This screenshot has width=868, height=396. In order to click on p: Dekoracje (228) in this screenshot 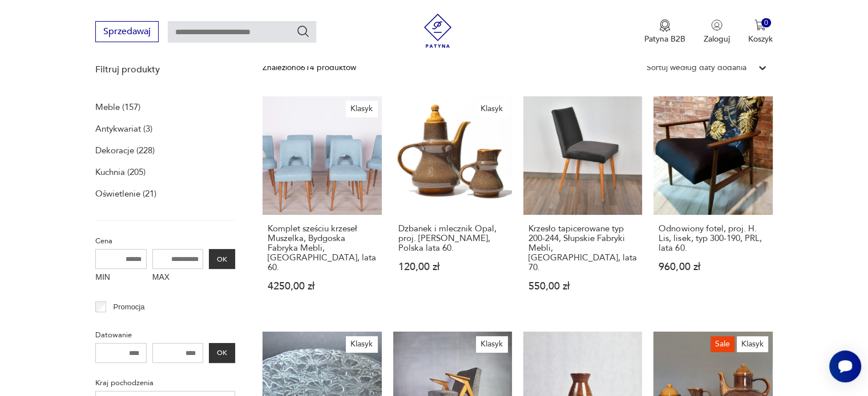, I will do `click(125, 151)`.